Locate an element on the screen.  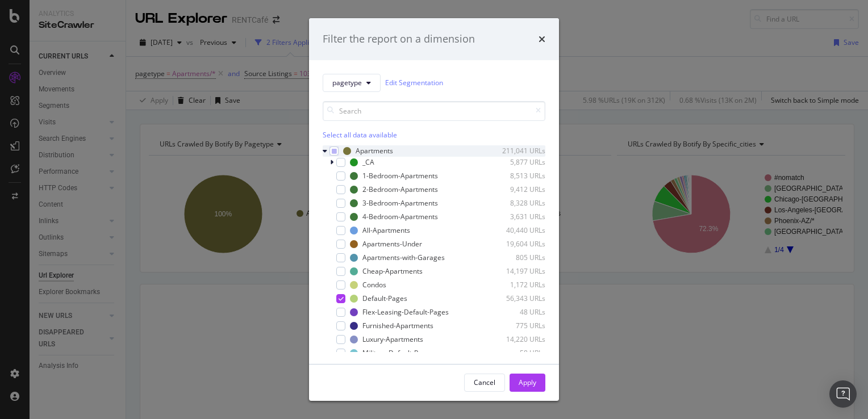
div: 19,604 URLs is located at coordinates (517, 243).